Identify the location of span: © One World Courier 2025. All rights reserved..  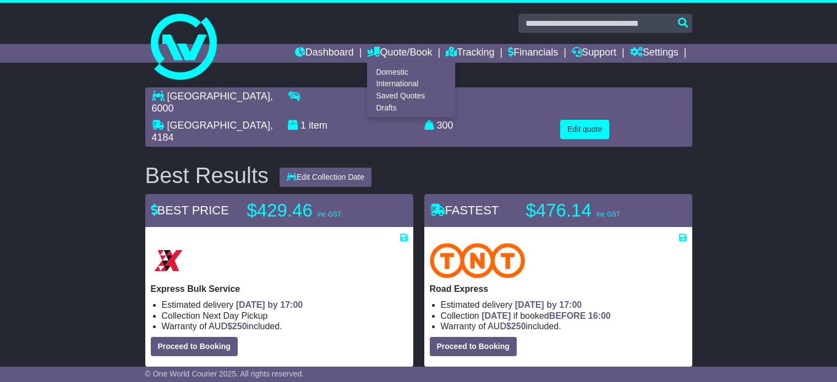
(225, 374).